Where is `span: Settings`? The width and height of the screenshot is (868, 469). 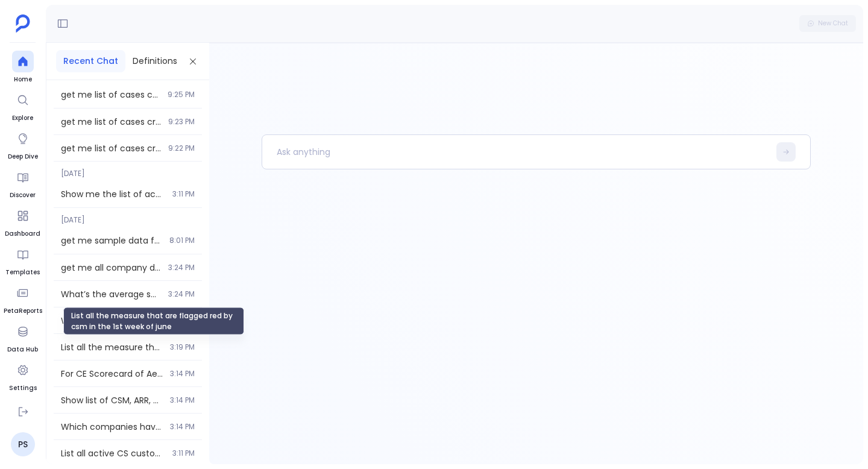
span: Settings is located at coordinates (23, 388).